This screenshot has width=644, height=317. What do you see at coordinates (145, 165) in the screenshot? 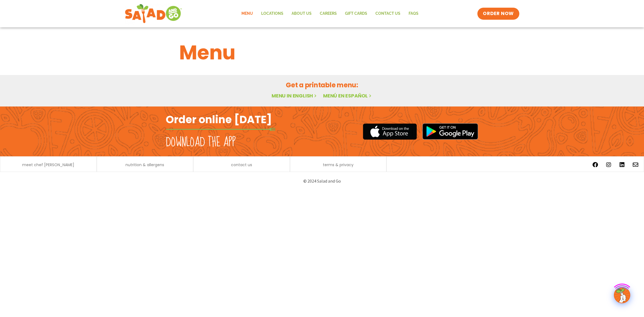
I see `a: nutrition & allergens` at bounding box center [145, 165].